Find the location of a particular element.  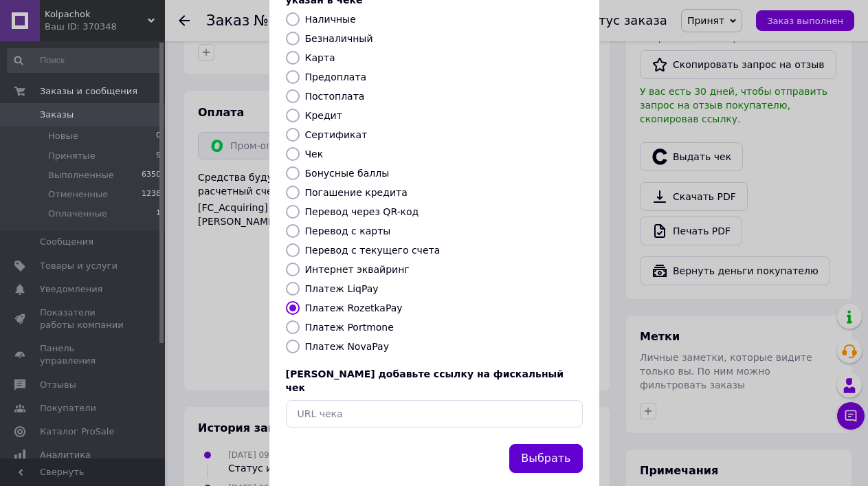

label: Чек is located at coordinates (314, 154).